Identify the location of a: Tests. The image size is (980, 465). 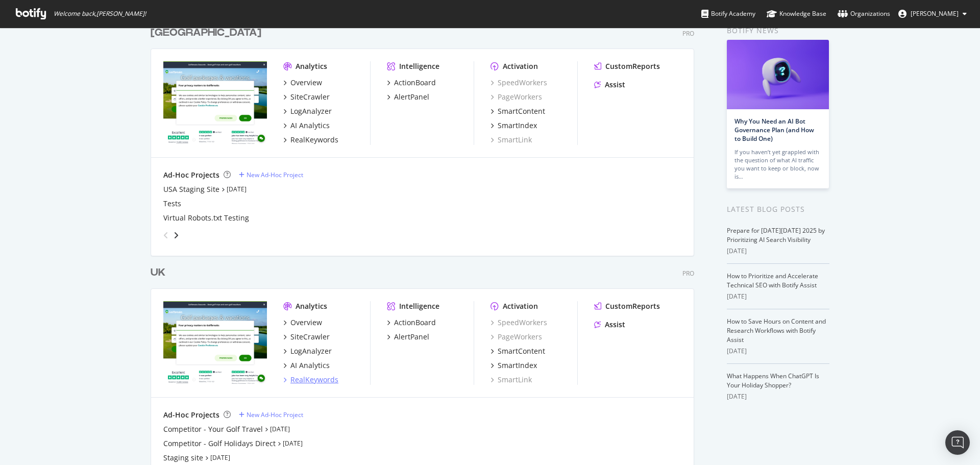
(172, 203).